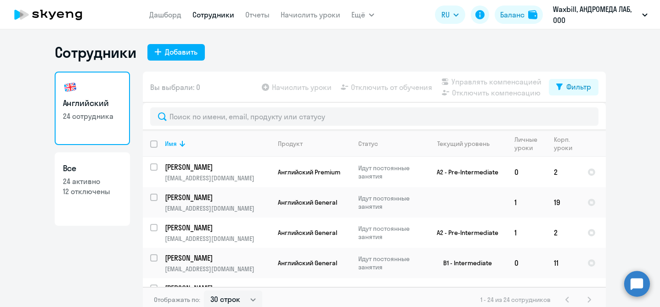  What do you see at coordinates (290, 144) in the screenshot?
I see `div: Продукт` at bounding box center [290, 144].